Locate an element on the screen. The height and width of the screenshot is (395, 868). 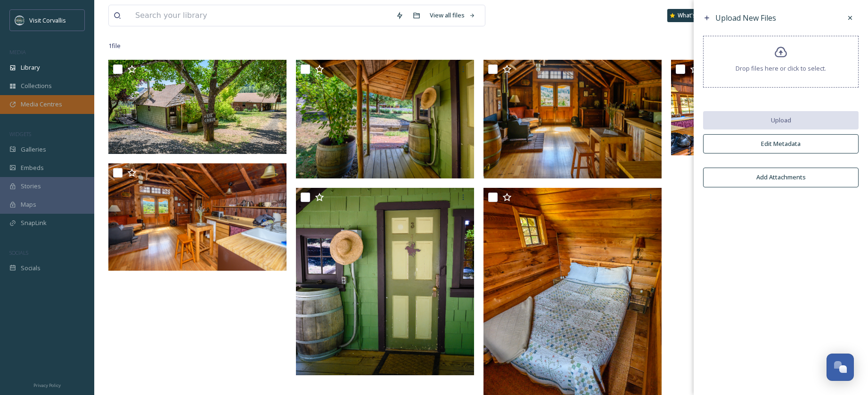
a: Privacy Policy is located at coordinates (48, 385).